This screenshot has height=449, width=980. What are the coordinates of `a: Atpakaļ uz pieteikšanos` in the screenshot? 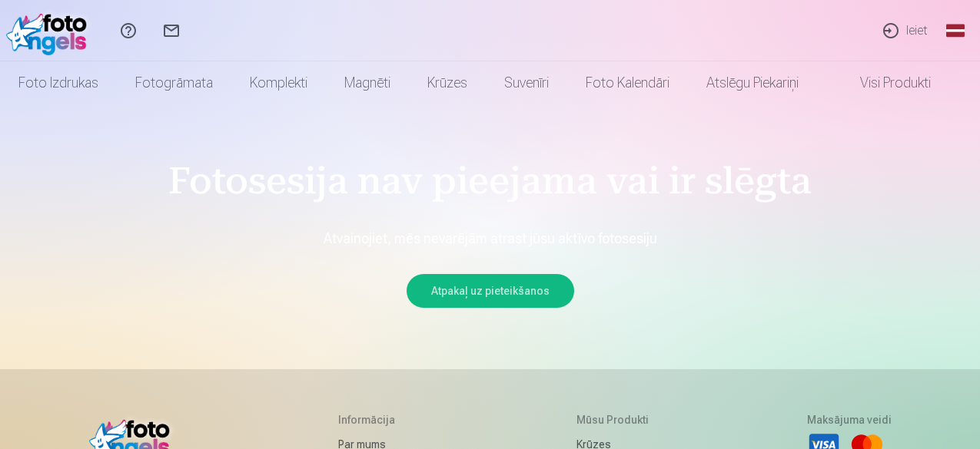 It's located at (490, 292).